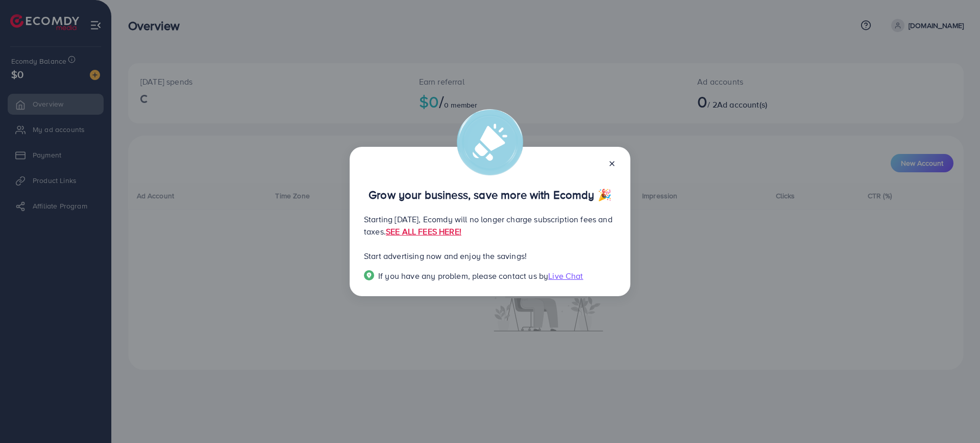 Image resolution: width=980 pixels, height=443 pixels. What do you see at coordinates (490, 143) in the screenshot?
I see `img: alert` at bounding box center [490, 143].